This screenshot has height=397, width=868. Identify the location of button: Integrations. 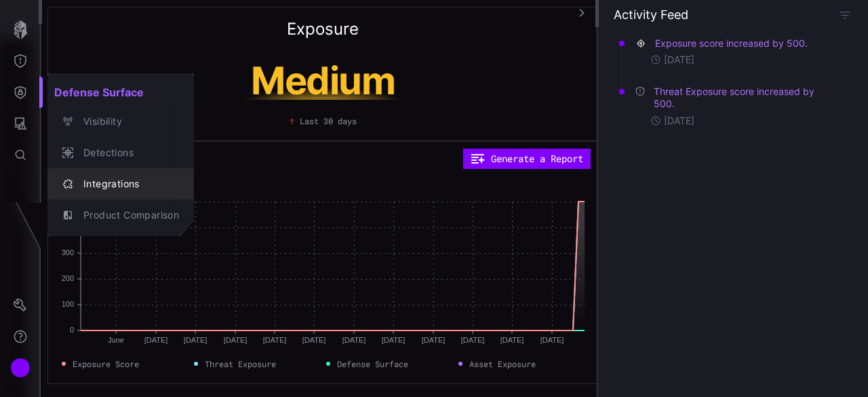
(121, 184).